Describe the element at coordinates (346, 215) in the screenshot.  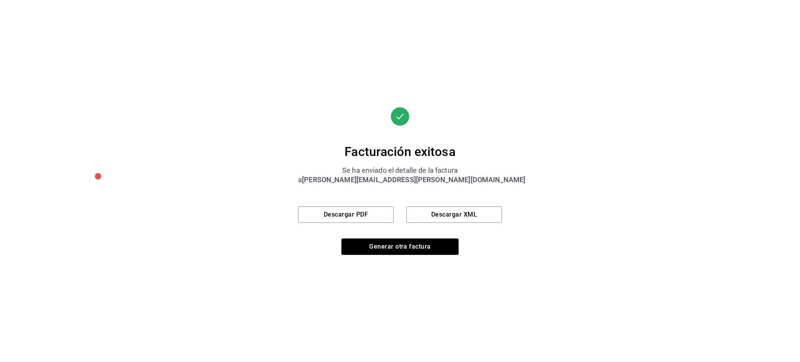
I see `button: Descargar PDF` at that location.